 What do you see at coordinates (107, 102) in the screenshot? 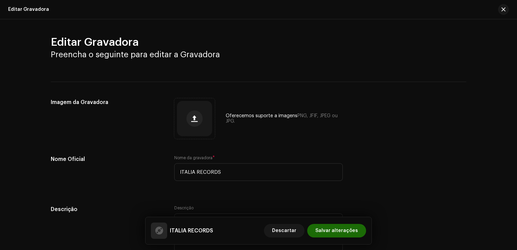
I see `h5: Imagem da Gravadora` at bounding box center [107, 102].